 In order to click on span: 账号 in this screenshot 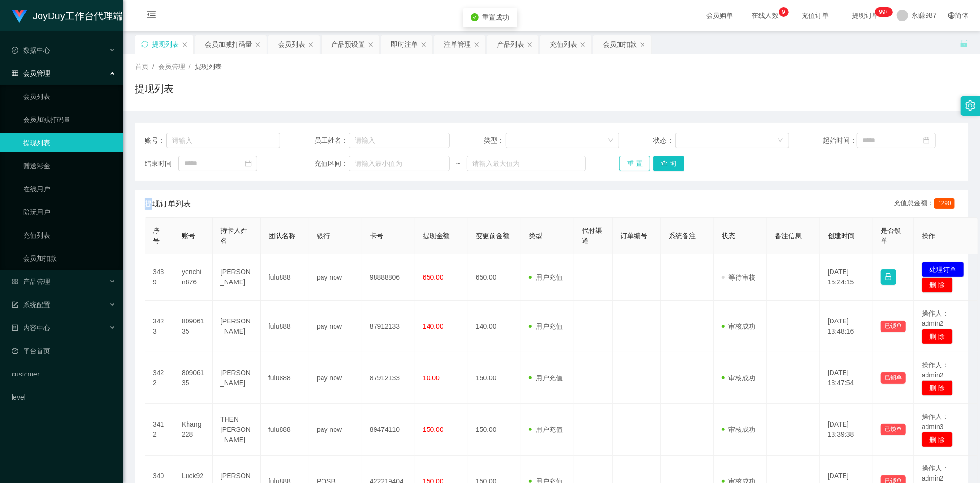, I will do `click(189, 236)`.